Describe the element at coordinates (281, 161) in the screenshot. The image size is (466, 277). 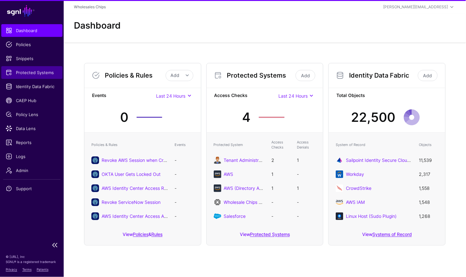
I see `td: 2` at that location.